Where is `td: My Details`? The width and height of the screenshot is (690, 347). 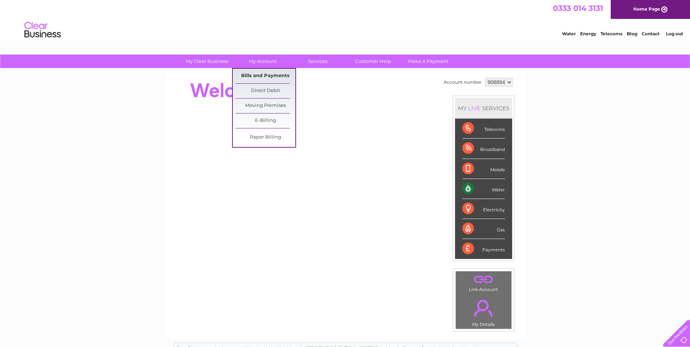 td: My Details is located at coordinates (484, 311).